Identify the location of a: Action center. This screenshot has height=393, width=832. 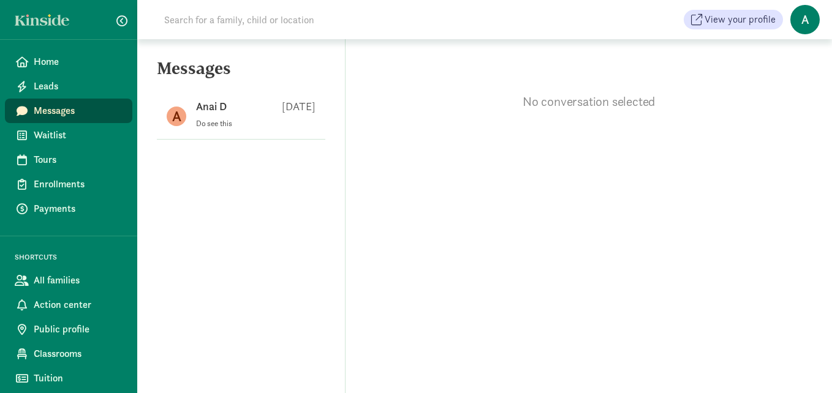
(69, 305).